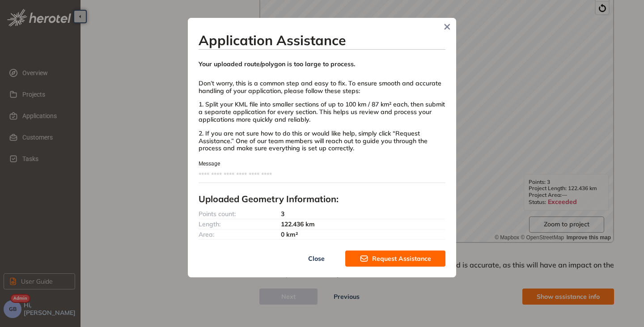 The height and width of the screenshot is (327, 644). I want to click on textarea: Message, so click(322, 175).